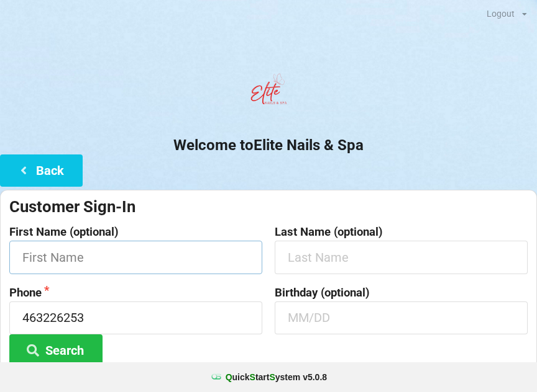  What do you see at coordinates (401, 318) in the screenshot?
I see `input: MM/DD` at bounding box center [401, 318].